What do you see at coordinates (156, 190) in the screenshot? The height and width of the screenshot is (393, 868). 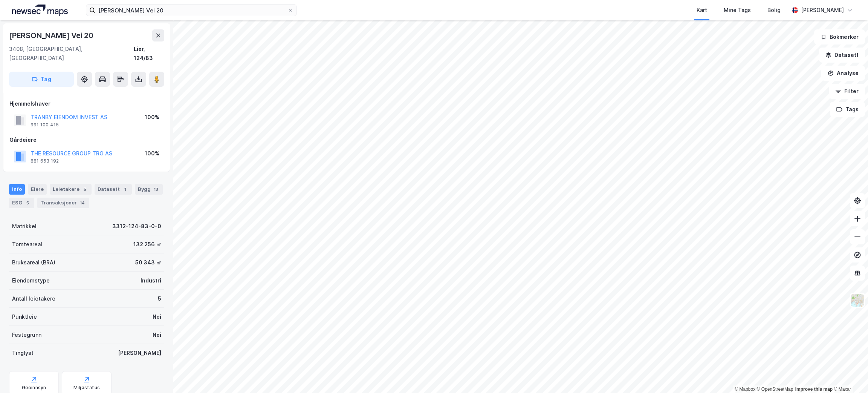 I see `div: 13` at bounding box center [156, 190].